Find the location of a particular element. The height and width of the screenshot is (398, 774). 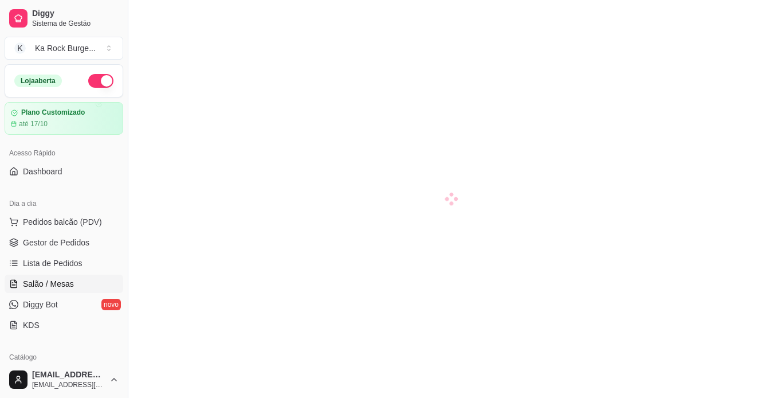

a: Lista de Pedidos is located at coordinates (64, 263).